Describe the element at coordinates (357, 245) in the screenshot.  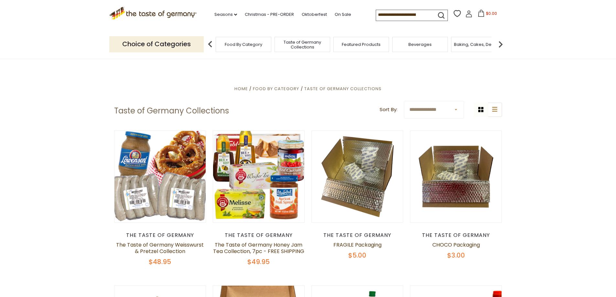
I see `a: FRAGILE Packaging` at that location.